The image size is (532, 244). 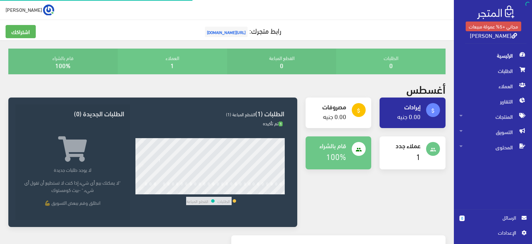 What do you see at coordinates (493, 132) in the screenshot?
I see `span: التسويق` at bounding box center [493, 132].